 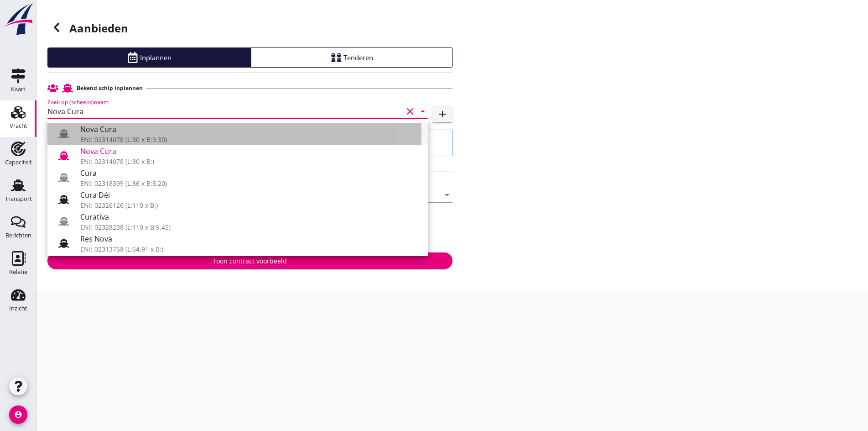 I want to click on div: Inplannen, so click(x=149, y=57).